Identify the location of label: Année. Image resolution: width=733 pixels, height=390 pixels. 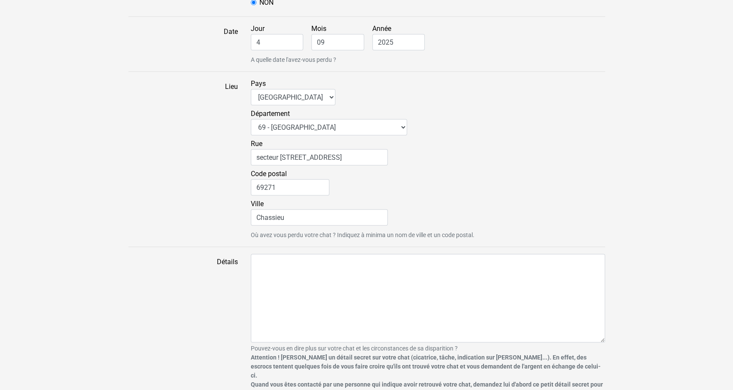
(402, 37).